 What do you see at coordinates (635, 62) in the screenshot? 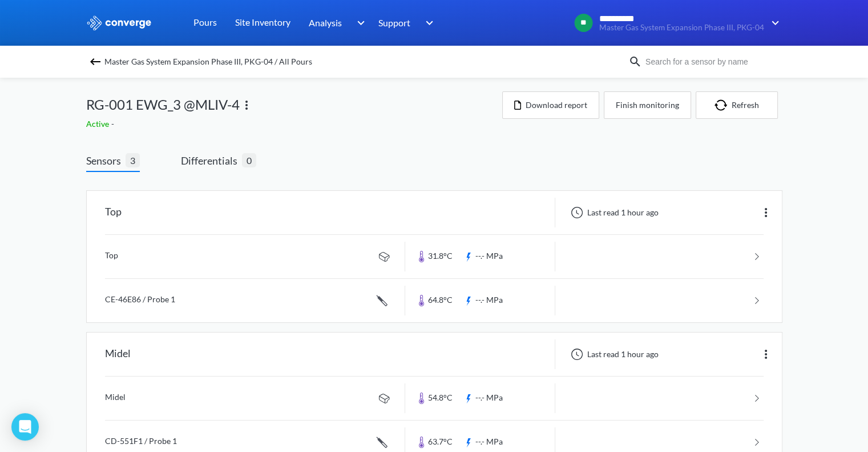
I see `img: icon-search.svg` at bounding box center [635, 62].